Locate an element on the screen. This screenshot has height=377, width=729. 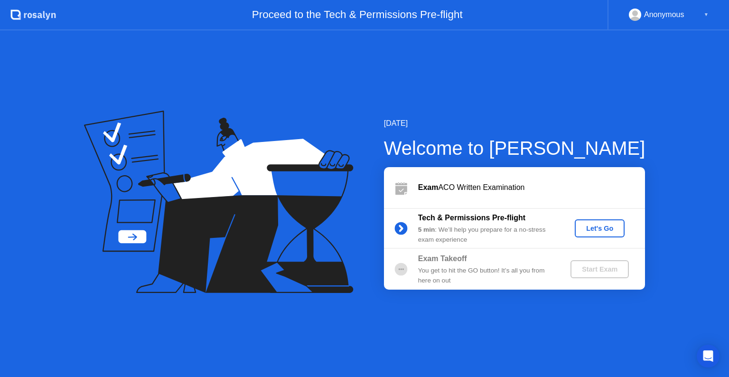
div: You get to hit the GO button! It’s all you from here on out is located at coordinates (487, 275).